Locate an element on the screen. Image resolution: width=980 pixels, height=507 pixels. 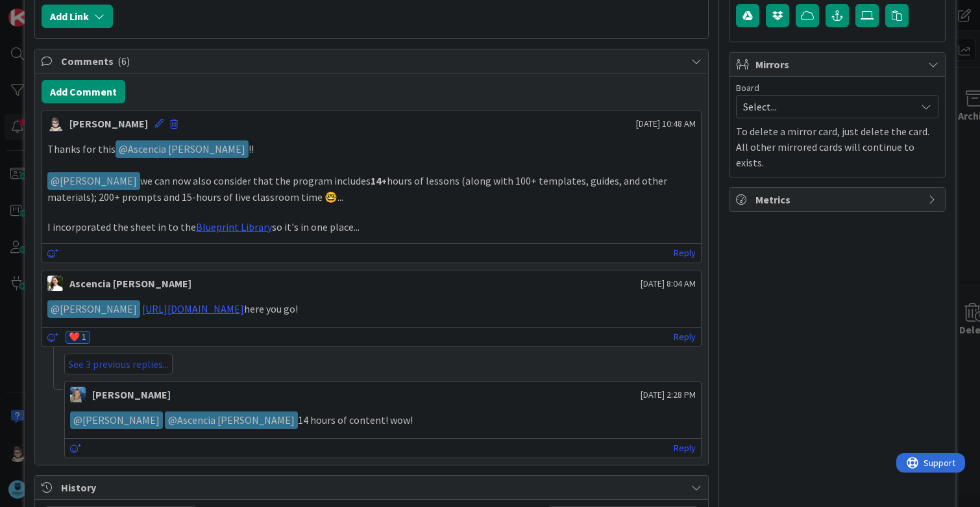
img: AK is located at coordinates (55, 283).